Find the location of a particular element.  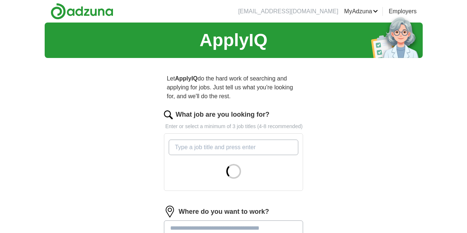

label: Where do you want to work? is located at coordinates (224, 211).